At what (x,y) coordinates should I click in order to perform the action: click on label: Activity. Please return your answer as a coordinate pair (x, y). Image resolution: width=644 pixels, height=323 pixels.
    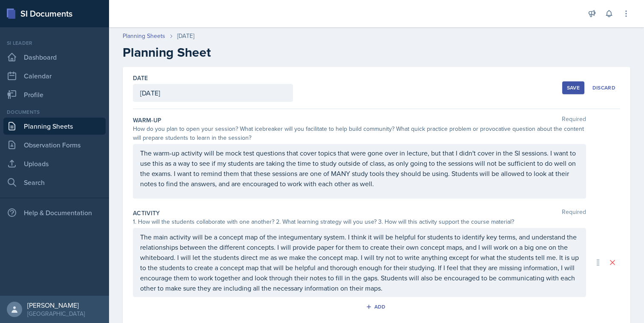
    Looking at the image, I should click on (147, 213).